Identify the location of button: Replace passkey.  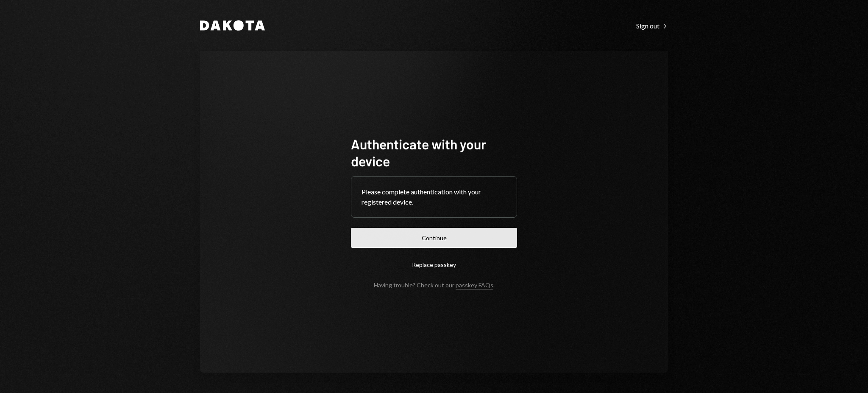
(434, 264).